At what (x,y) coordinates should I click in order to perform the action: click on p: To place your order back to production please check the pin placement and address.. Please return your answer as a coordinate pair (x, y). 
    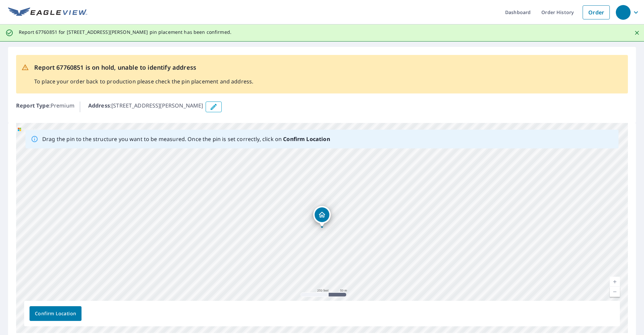
    Looking at the image, I should click on (144, 81).